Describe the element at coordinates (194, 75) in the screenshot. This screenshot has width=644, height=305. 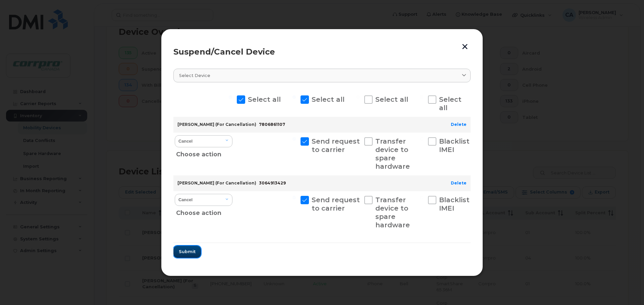
I see `span: Select device` at that location.